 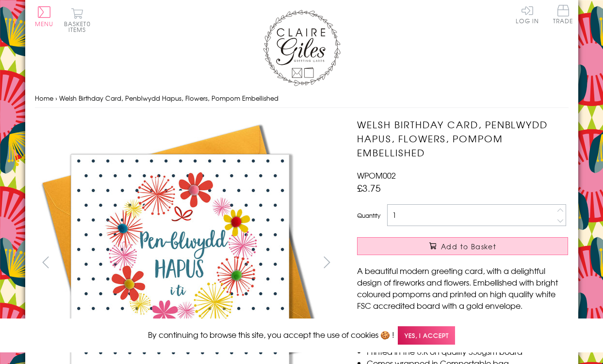 I want to click on button: Menu, so click(x=44, y=16).